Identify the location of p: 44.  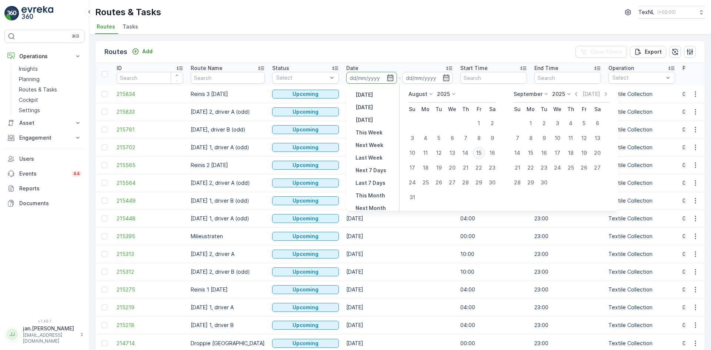
(77, 174).